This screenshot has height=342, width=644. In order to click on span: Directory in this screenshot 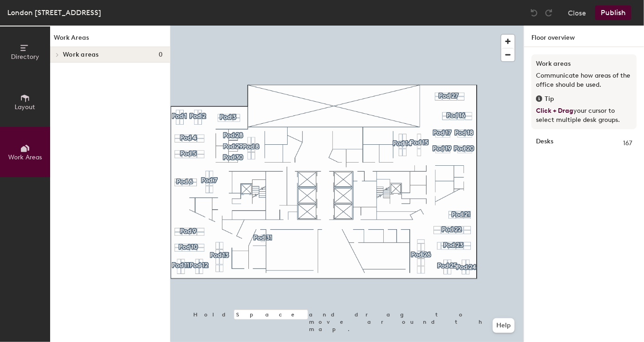, I will do `click(25, 56)`.